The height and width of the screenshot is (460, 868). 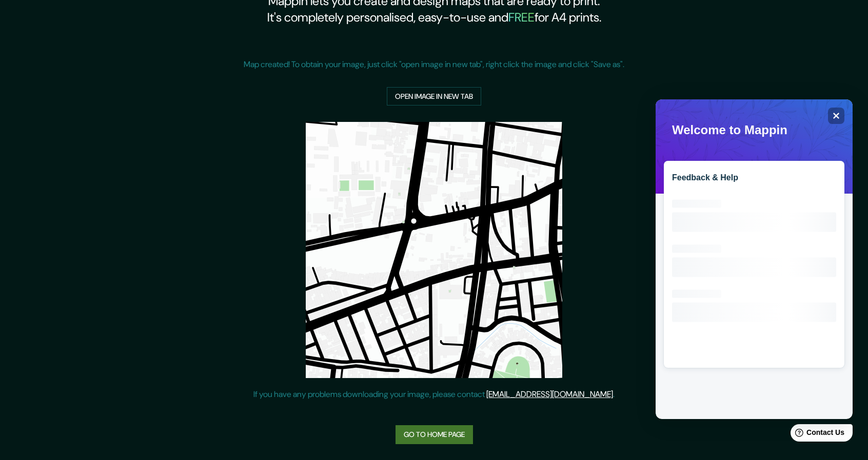 What do you see at coordinates (100, 23) in the screenshot?
I see `div: Oops! Something went wrong while trying to perform this action.` at bounding box center [100, 23].